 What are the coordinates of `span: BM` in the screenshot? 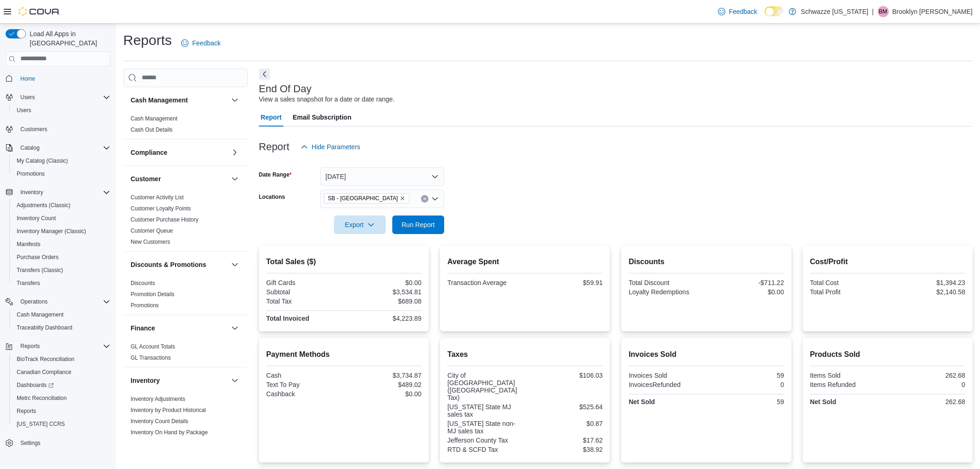 It's located at (883, 12).